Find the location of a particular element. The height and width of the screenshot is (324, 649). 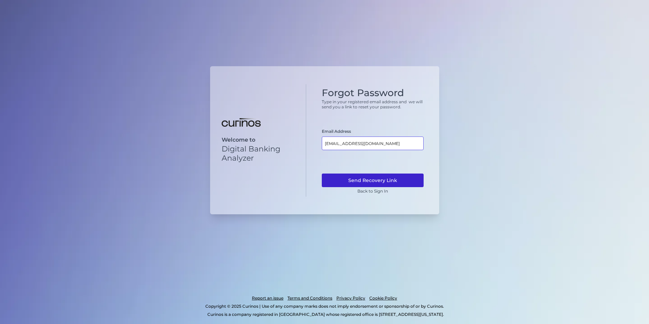

p: Welcome to is located at coordinates (258, 140).